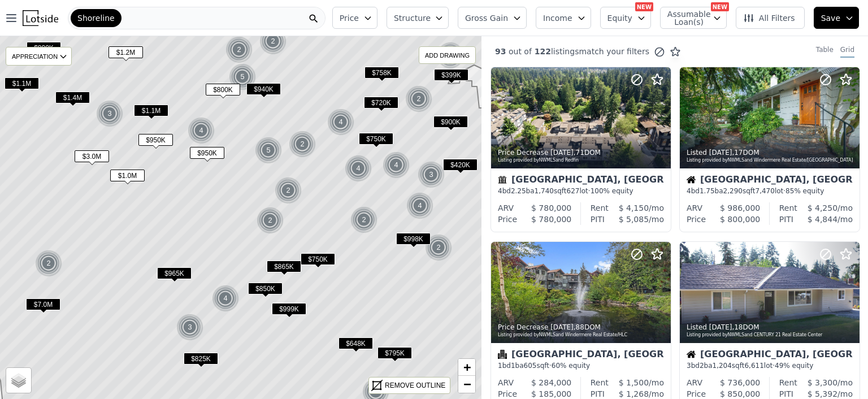  What do you see at coordinates (43, 304) in the screenshot?
I see `span: $7.0M` at bounding box center [43, 304].